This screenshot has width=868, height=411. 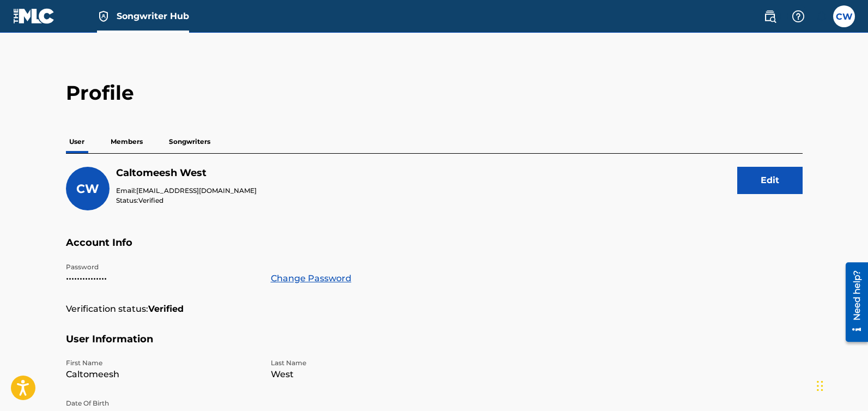 I want to click on strong: Verified, so click(x=166, y=309).